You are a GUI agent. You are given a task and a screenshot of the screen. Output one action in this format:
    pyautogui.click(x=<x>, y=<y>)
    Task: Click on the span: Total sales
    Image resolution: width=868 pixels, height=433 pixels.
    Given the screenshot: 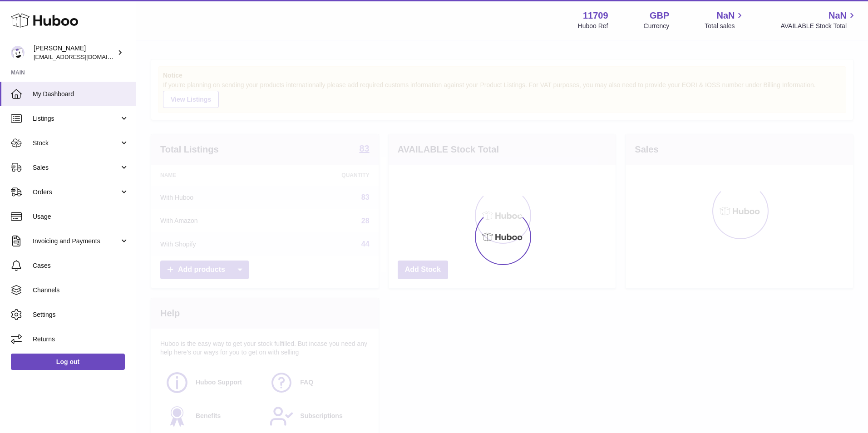 What is the action you would take?
    pyautogui.click(x=724, y=26)
    